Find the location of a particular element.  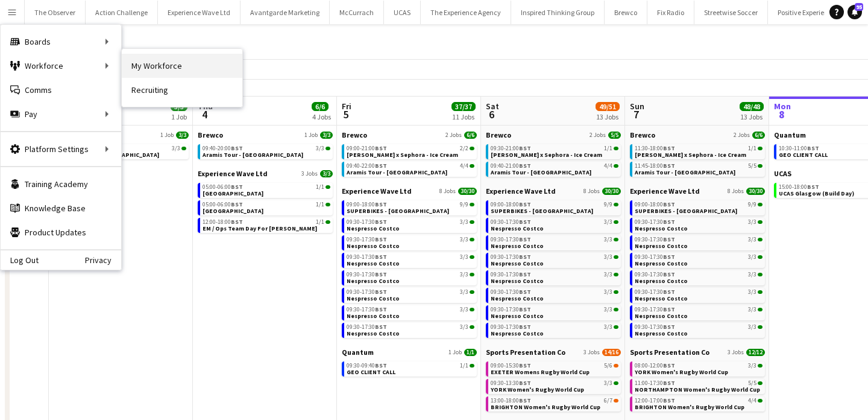

span: 4/4 is located at coordinates (608, 166).